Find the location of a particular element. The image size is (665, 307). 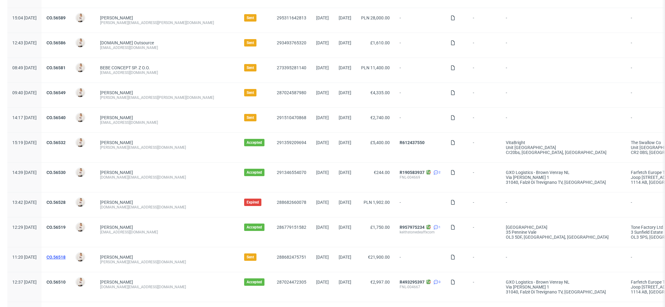

a: BEBE CONCEPT SP. Z O.O. is located at coordinates (125, 68).